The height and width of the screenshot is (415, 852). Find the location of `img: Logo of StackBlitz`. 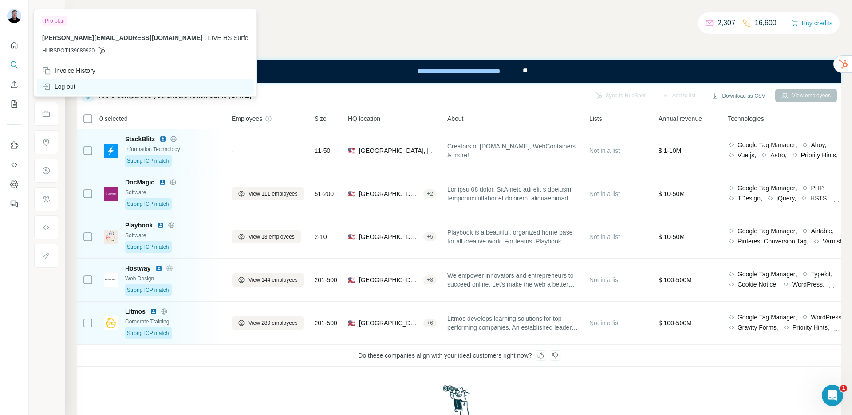

img: Logo of StackBlitz is located at coordinates (111, 150).